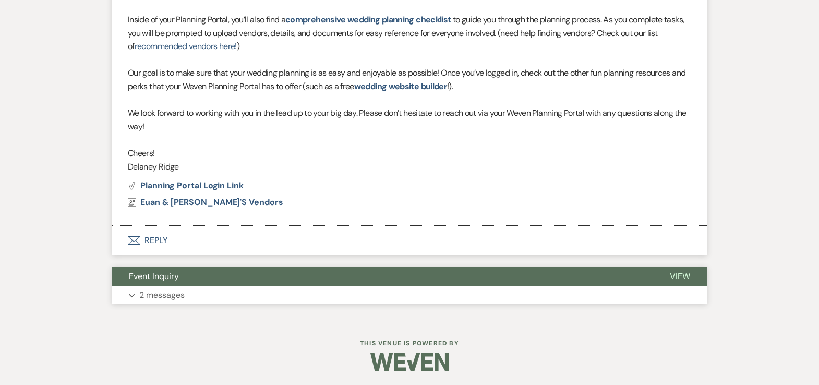 The image size is (819, 385). Describe the element at coordinates (162, 295) in the screenshot. I see `p: 2 messages` at that location.